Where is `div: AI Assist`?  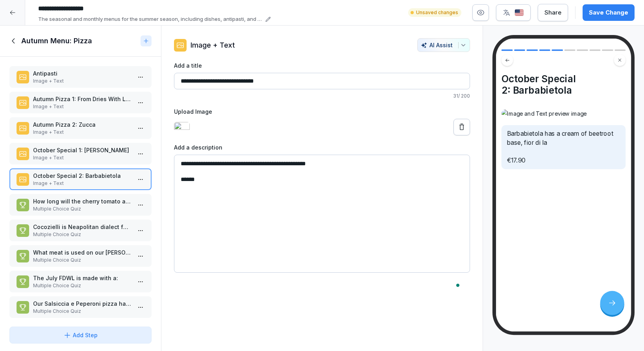 div: AI Assist is located at coordinates (443, 45).